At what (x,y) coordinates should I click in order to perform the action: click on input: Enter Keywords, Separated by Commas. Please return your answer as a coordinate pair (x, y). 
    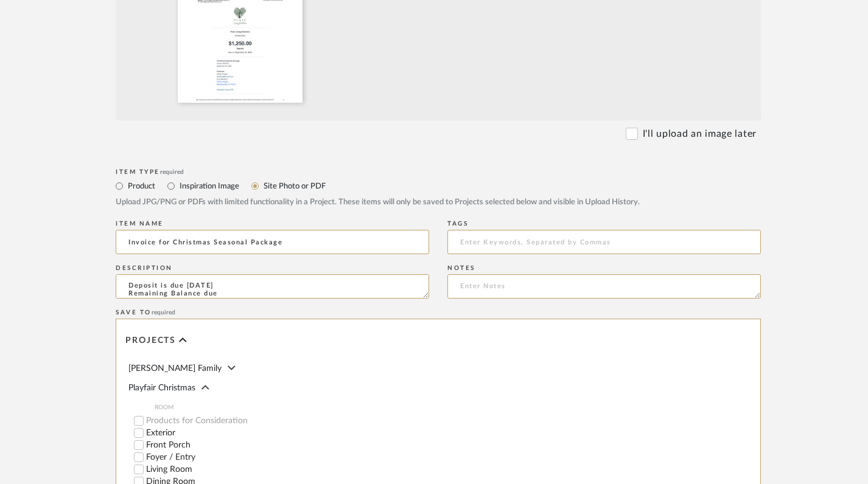
    Looking at the image, I should click on (604, 242).